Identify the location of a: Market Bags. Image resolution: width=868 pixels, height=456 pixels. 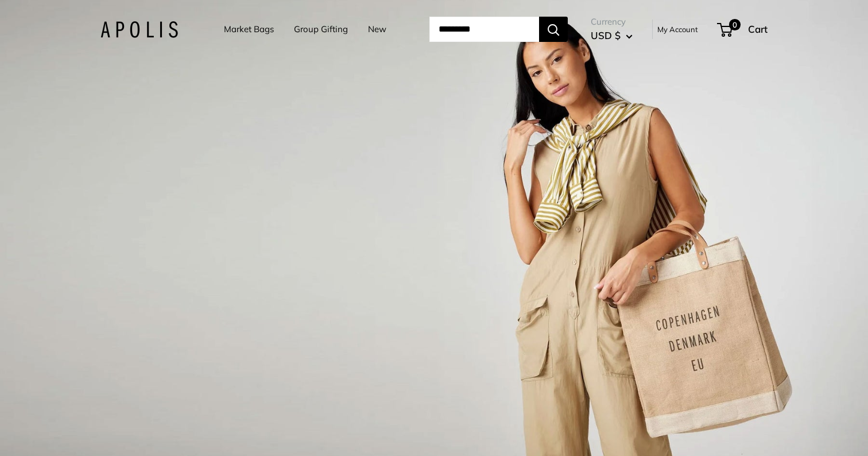
(249, 29).